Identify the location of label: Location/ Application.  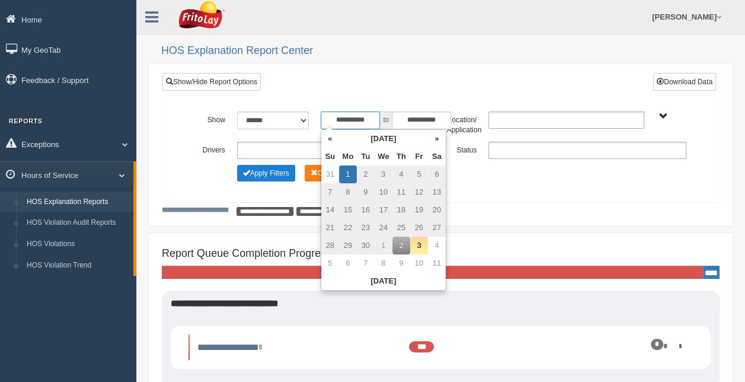
(461, 123).